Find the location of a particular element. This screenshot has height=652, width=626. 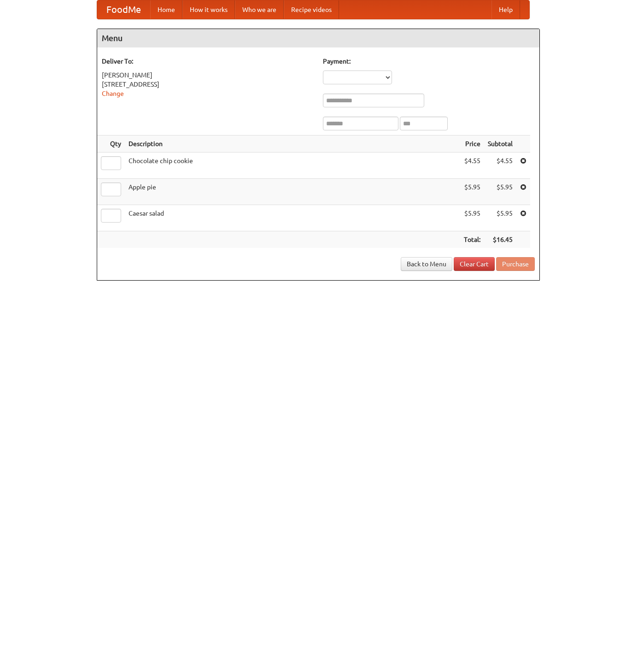

a: Change is located at coordinates (113, 94).